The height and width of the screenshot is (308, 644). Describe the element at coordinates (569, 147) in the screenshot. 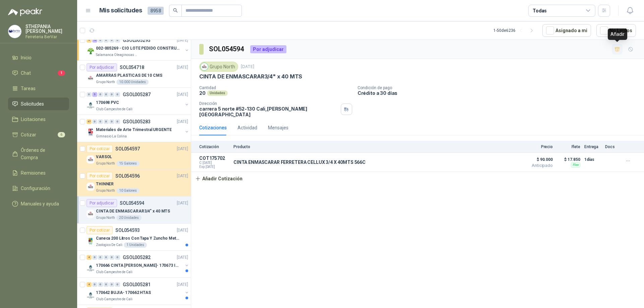

I see `p: Flete` at that location.